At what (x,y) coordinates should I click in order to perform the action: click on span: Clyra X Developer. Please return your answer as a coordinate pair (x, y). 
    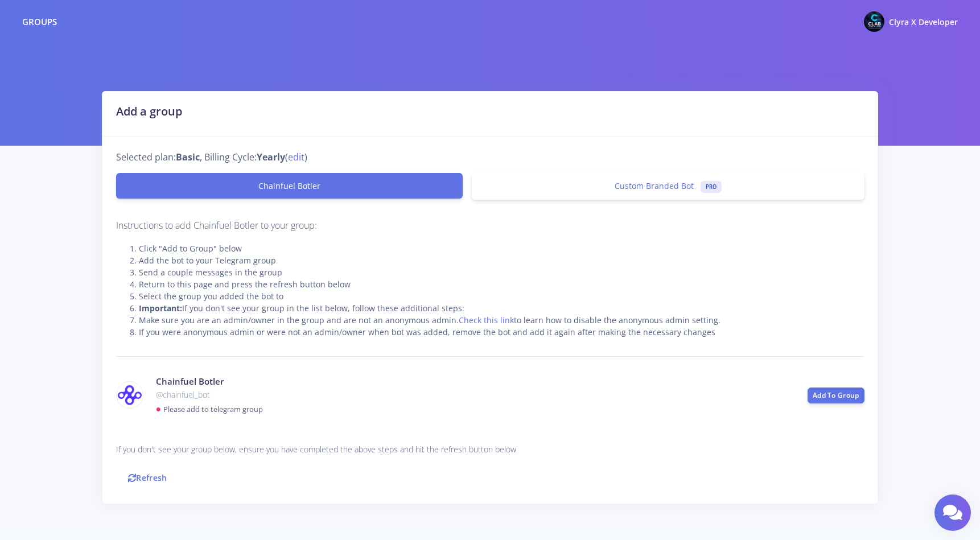
    Looking at the image, I should click on (923, 21).